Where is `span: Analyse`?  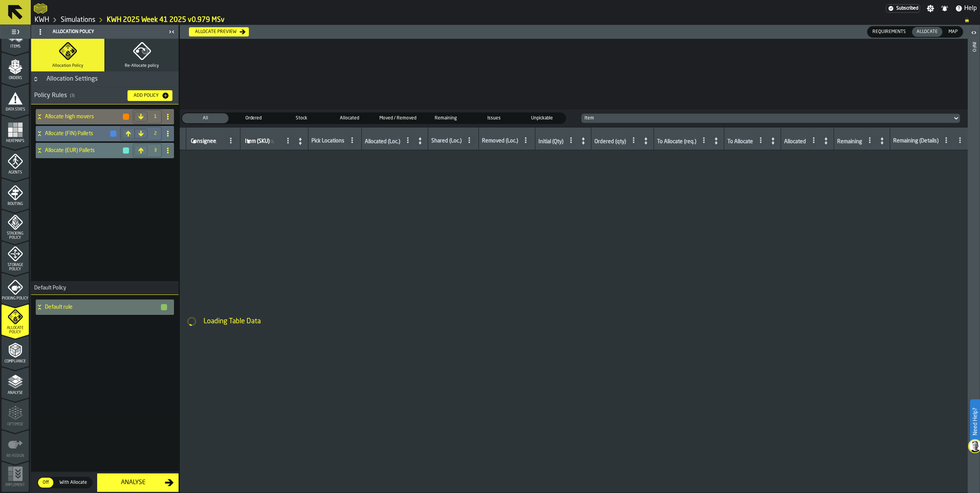
span: Analyse is located at coordinates (15, 393).